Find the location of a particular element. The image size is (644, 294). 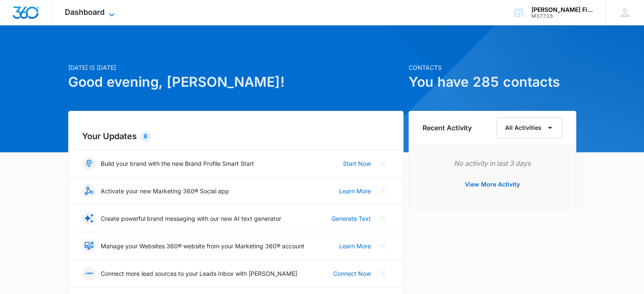

p: No activity in last 3 days is located at coordinates (493, 163).